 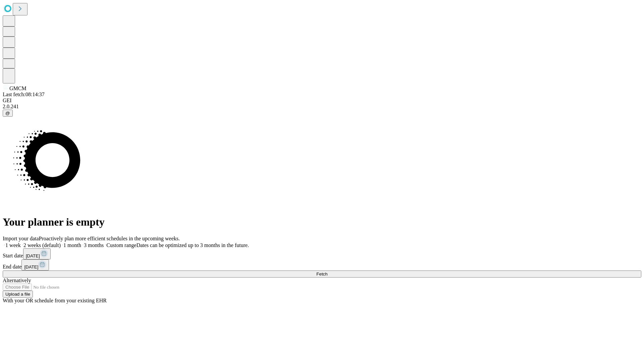 I want to click on span: Custom range, so click(x=121, y=245).